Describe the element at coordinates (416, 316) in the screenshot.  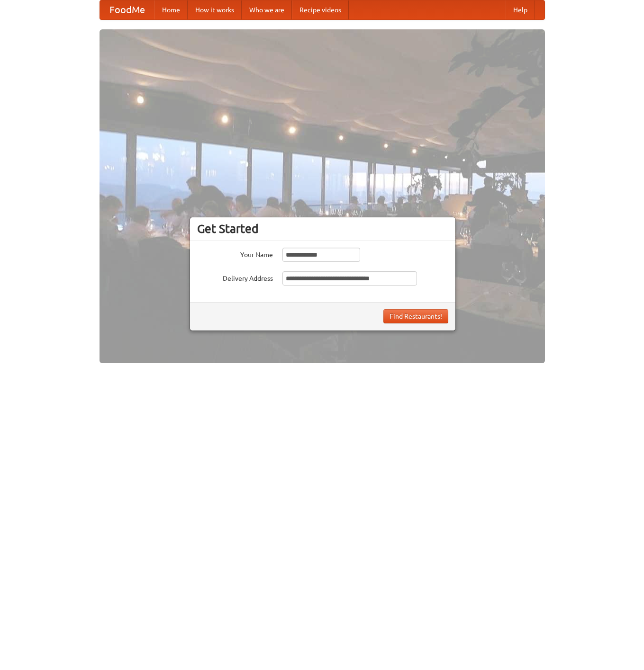
I see `button: Find Restaurants!` at that location.